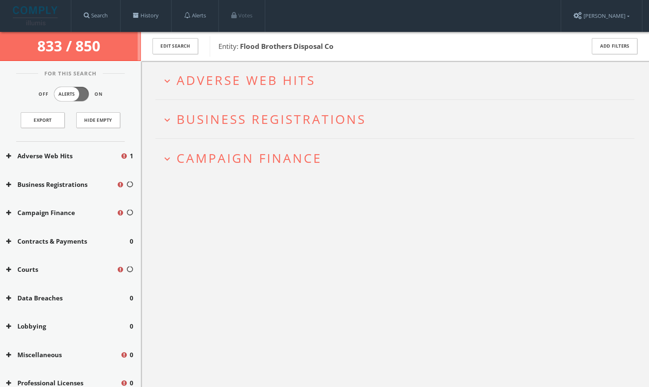 This screenshot has height=387, width=649. What do you see at coordinates (98, 120) in the screenshot?
I see `button: Hide Empty` at bounding box center [98, 120].